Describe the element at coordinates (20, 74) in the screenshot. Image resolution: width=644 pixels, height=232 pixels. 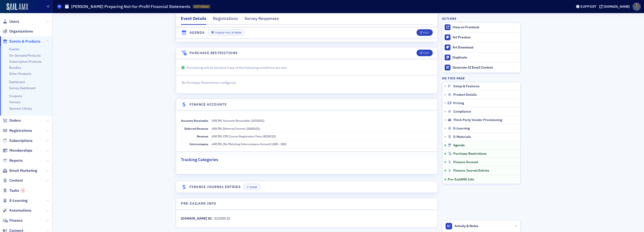
I see `a: Other Products` at that location.